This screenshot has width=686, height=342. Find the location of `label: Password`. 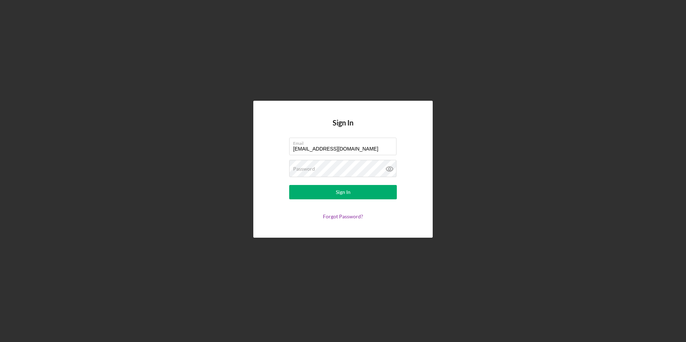

label: Password is located at coordinates (304, 169).